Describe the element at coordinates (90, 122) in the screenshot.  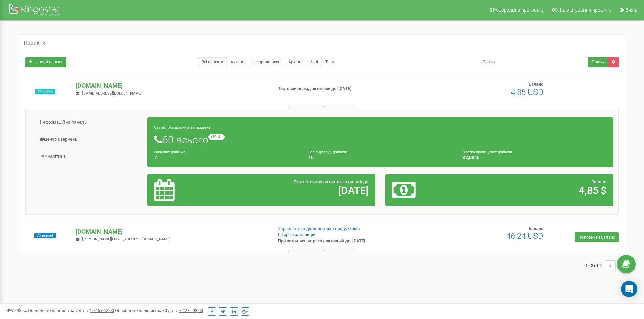
I see `a: Інформаційна панель` at that location.